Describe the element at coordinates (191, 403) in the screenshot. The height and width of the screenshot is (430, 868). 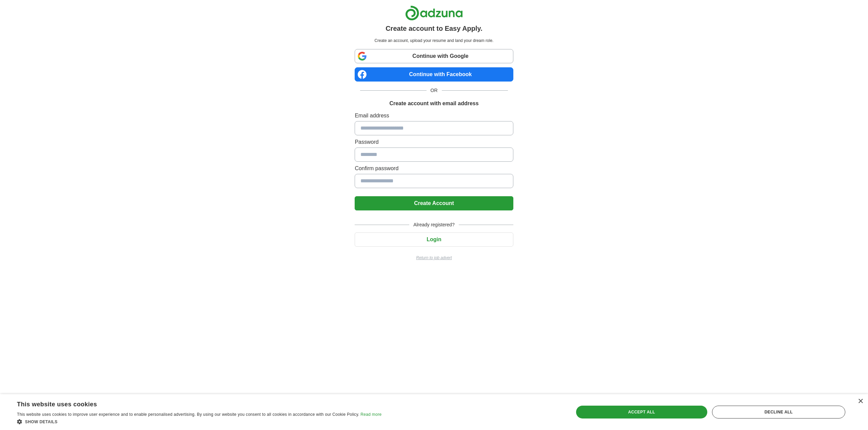
I see `div: This website uses cookies` at that location.